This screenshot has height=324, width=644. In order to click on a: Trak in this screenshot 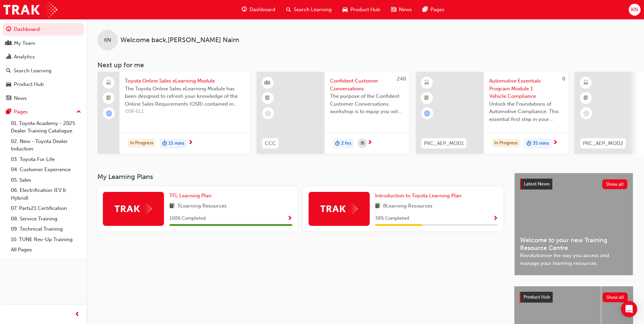, I will do `click(30, 9)`.